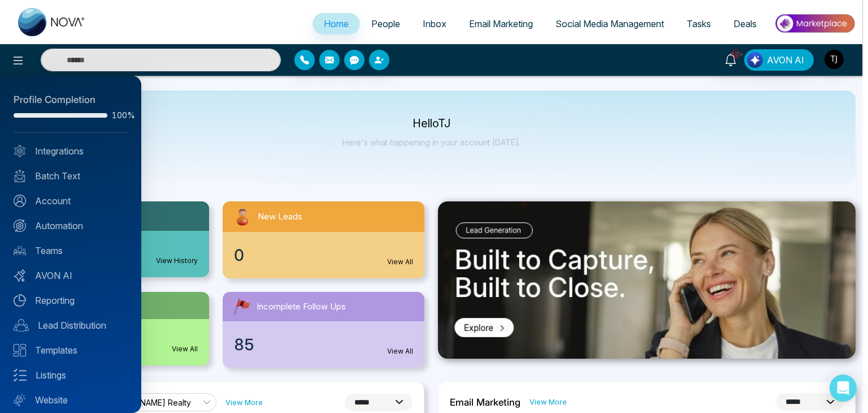 The image size is (868, 413). What do you see at coordinates (20, 250) in the screenshot?
I see `img: team.svg` at bounding box center [20, 250].